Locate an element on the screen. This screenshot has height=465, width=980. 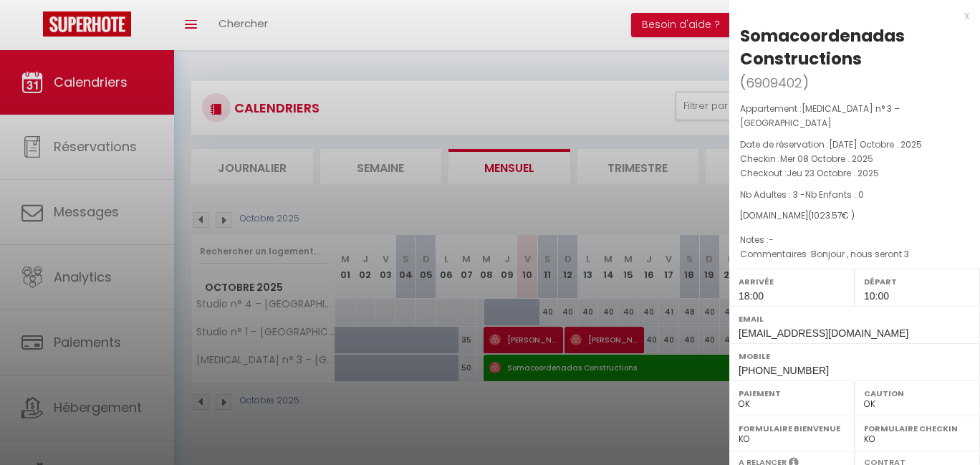
p: Date de réservation : is located at coordinates (854, 145).